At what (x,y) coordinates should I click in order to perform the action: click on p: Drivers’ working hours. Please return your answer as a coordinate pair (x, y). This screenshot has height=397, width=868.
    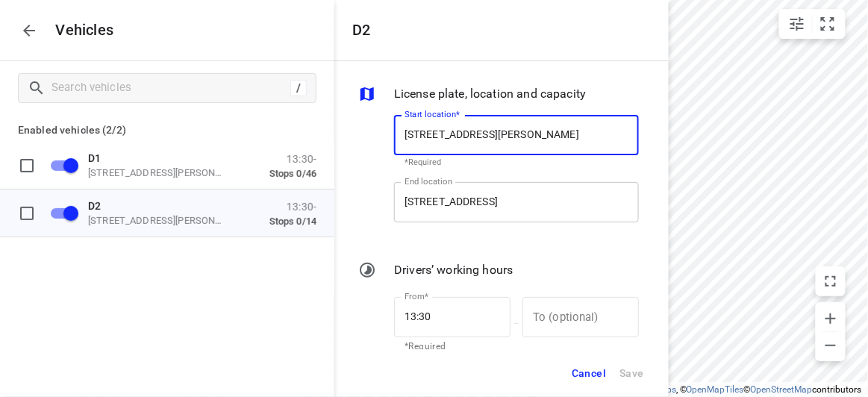
    Looking at the image, I should click on (454, 270).